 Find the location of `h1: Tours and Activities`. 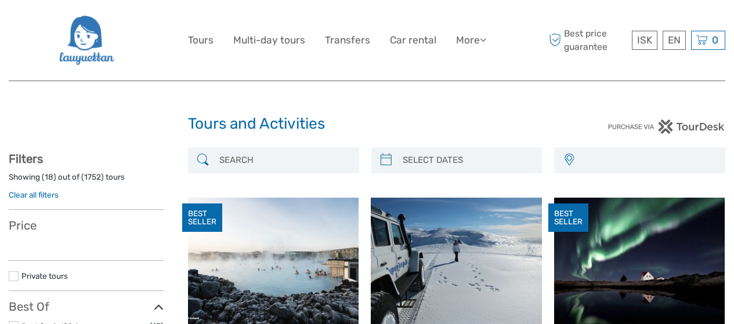

h1: Tours and Activities is located at coordinates (367, 124).